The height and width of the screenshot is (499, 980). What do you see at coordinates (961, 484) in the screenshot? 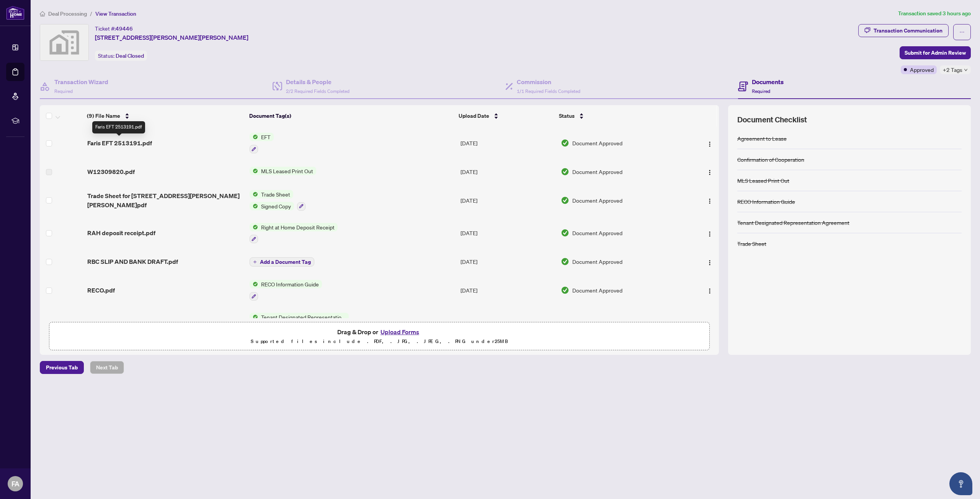
I see `button: Open asap` at bounding box center [961, 484].